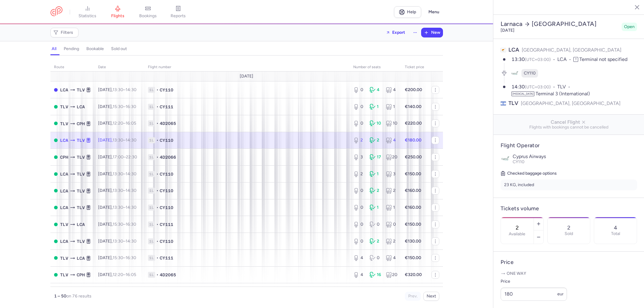 Image resolution: width=644 pixels, height=308 pixels. Describe the element at coordinates (505, 159) in the screenshot. I see `img: Cyprus Airways logo` at that location.